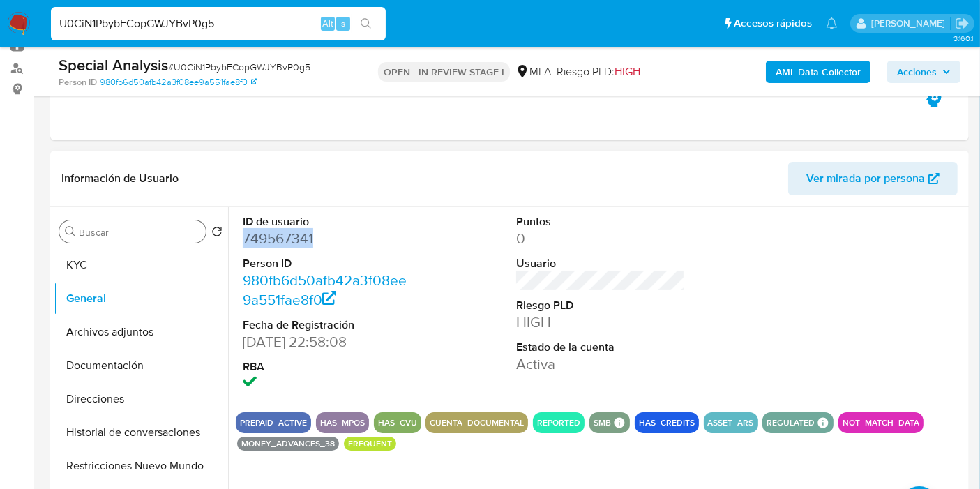 This screenshot has height=489, width=980. I want to click on dt: ID de usuario, so click(327, 222).